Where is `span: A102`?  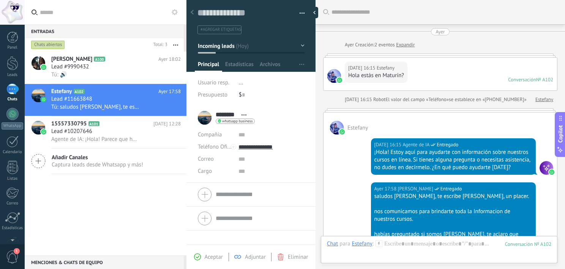
span: A102 is located at coordinates (79, 91).